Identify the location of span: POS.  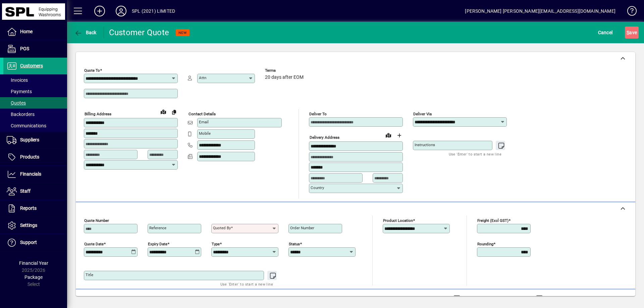
(25, 48).